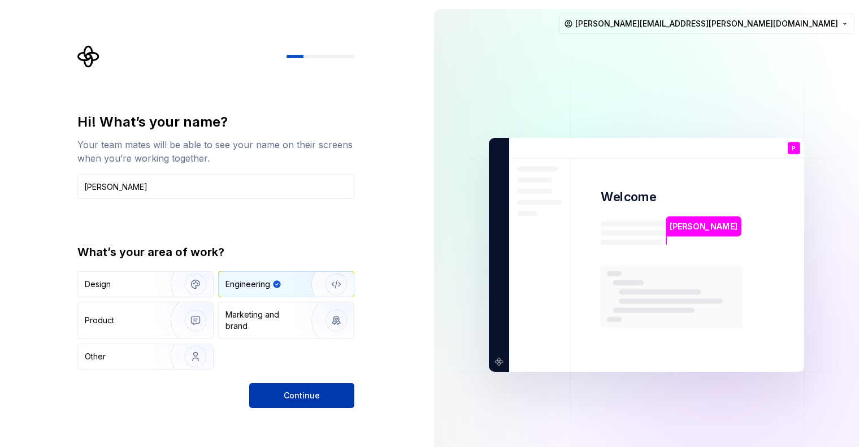 This screenshot has height=447, width=868. I want to click on svg: Supernova Logo, so click(89, 57).